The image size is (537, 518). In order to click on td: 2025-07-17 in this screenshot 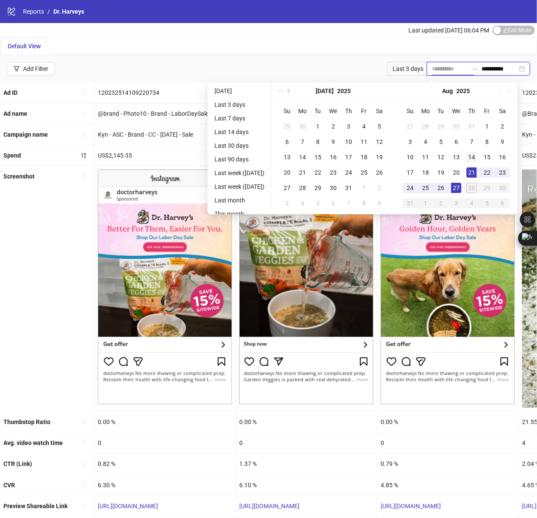, I will do `click(349, 157)`.